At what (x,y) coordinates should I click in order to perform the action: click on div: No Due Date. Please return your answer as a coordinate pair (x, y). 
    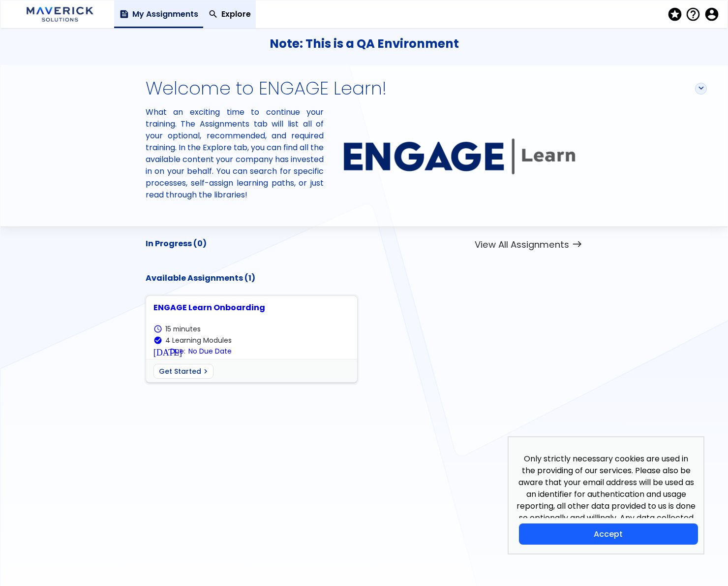
    Looking at the image, I should click on (210, 351).